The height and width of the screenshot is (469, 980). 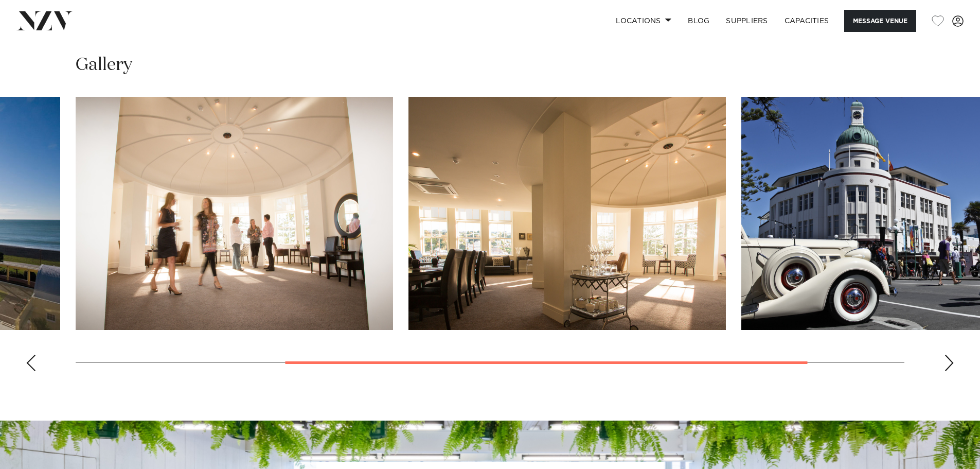 What do you see at coordinates (644, 21) in the screenshot?
I see `a: Locations` at bounding box center [644, 21].